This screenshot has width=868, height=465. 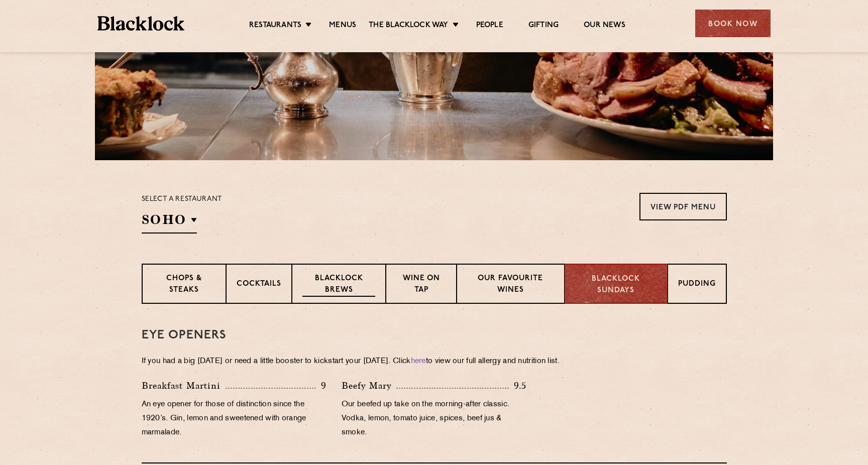 I want to click on p: Blacklock Sundays, so click(x=616, y=285).